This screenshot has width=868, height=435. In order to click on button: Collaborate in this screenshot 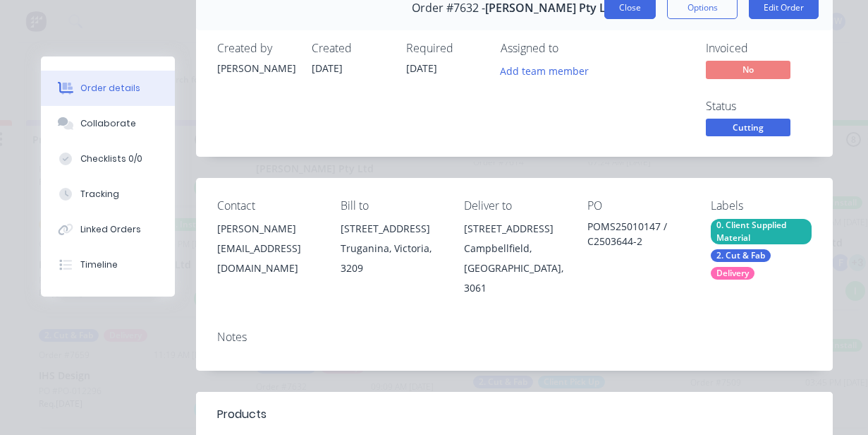, I will do `click(108, 123)`.